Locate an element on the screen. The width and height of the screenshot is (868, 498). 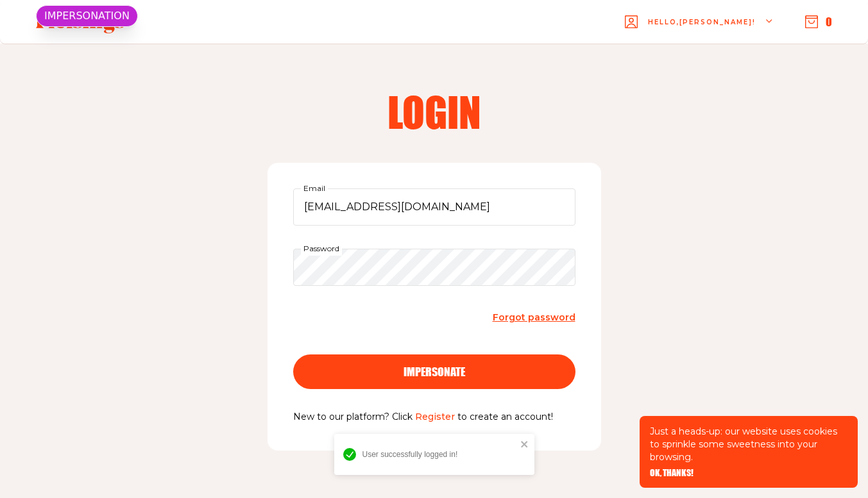
label: Email is located at coordinates (314, 188).